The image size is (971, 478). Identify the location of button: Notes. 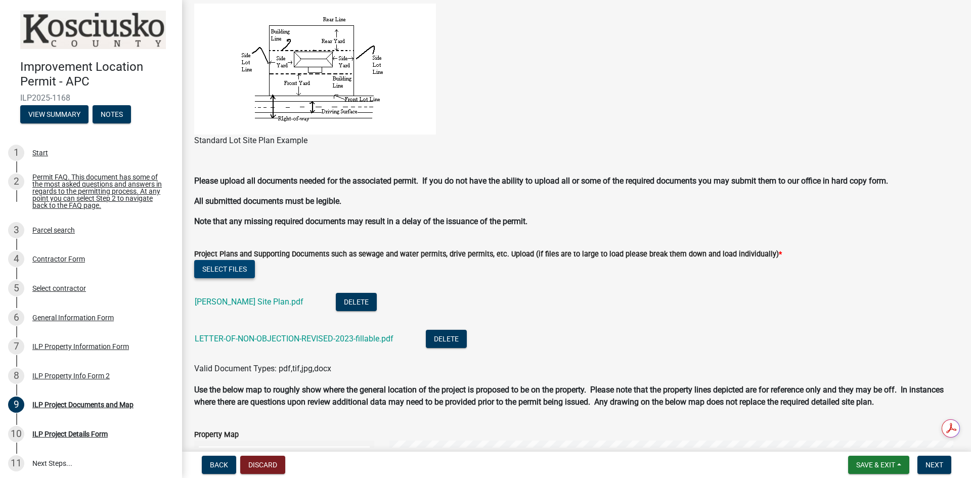
(112, 114).